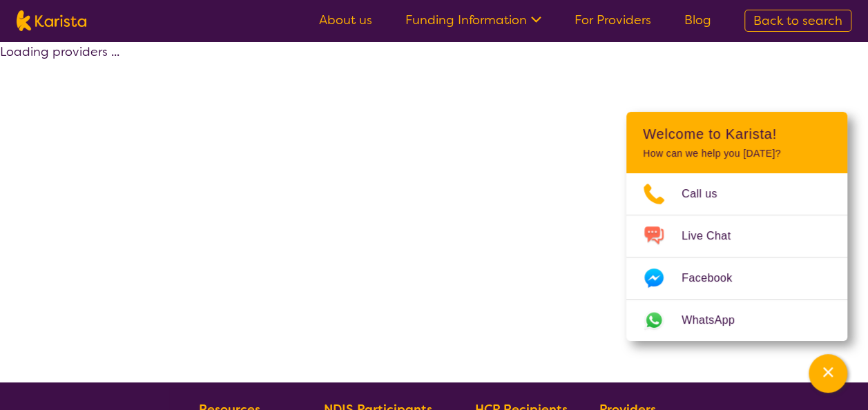 This screenshot has height=410, width=868. What do you see at coordinates (737, 320) in the screenshot?
I see `a: Web link opens in a new tab.` at bounding box center [737, 320].